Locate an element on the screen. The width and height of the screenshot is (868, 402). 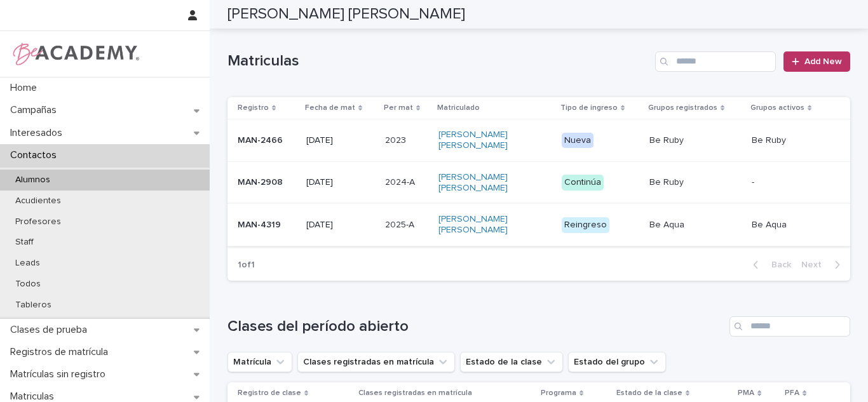
button: Clases registradas en matrícula is located at coordinates (376, 362).